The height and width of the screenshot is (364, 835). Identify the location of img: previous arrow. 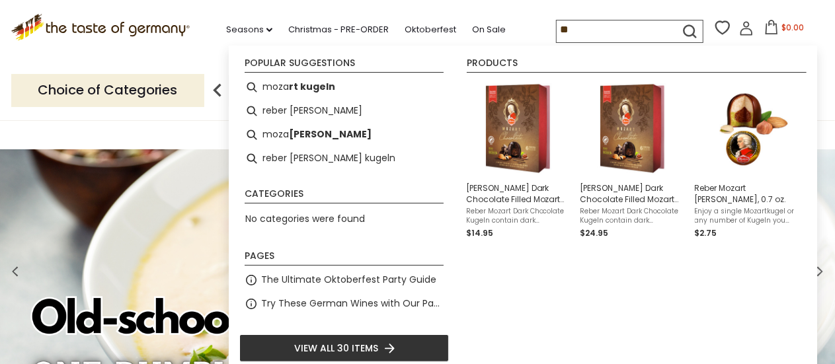
(218, 91).